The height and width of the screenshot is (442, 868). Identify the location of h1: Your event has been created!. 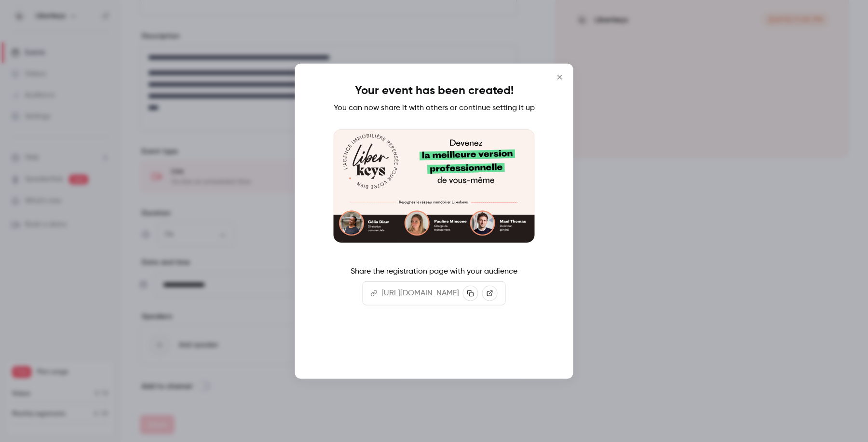
(434, 91).